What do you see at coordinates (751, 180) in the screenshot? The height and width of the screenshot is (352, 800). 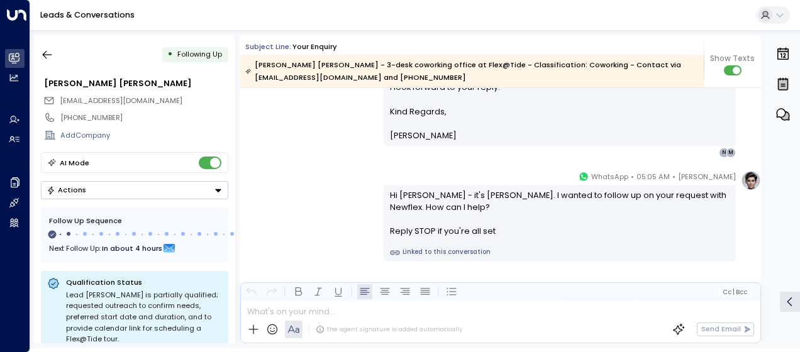 I see `img: profile-logo.png` at bounding box center [751, 180].